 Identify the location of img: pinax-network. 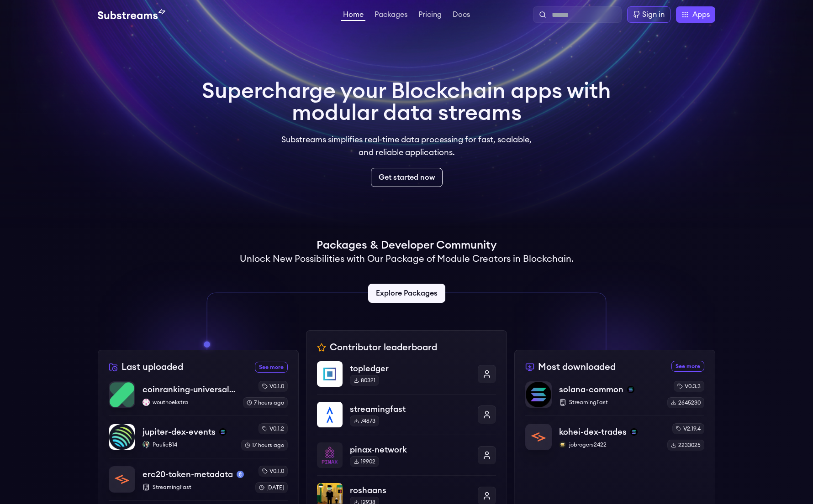
(330, 455).